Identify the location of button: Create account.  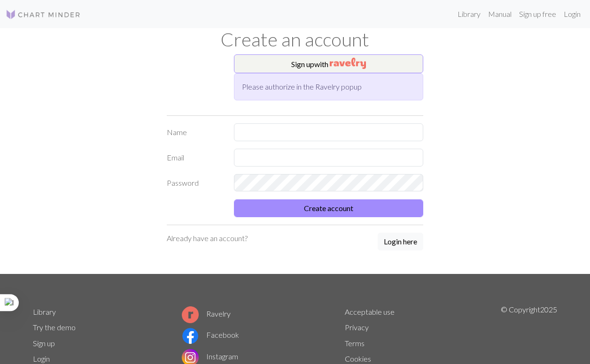
(329, 209).